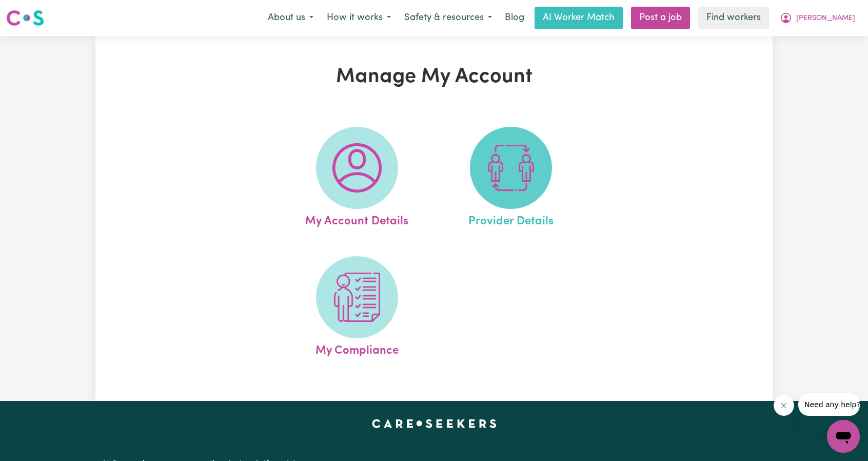 The height and width of the screenshot is (461, 868). I want to click on a: Provider Details, so click(511, 179).